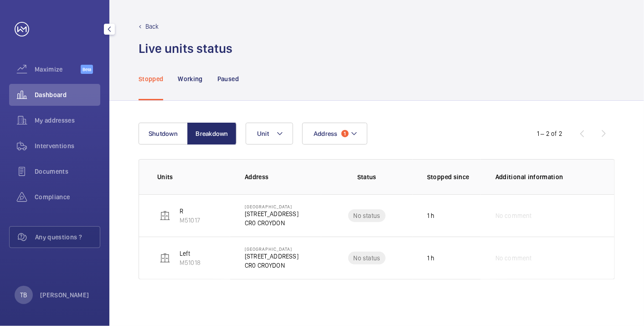 The image size is (644, 326). What do you see at coordinates (334, 134) in the screenshot?
I see `button: Address1` at bounding box center [334, 134].